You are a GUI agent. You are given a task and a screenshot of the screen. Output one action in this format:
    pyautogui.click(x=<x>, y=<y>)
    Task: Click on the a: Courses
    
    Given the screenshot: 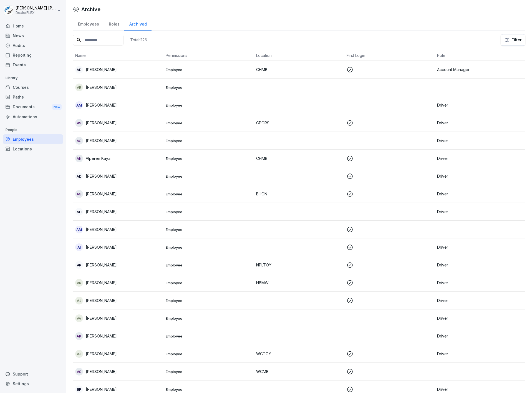 What is the action you would take?
    pyautogui.click(x=33, y=87)
    